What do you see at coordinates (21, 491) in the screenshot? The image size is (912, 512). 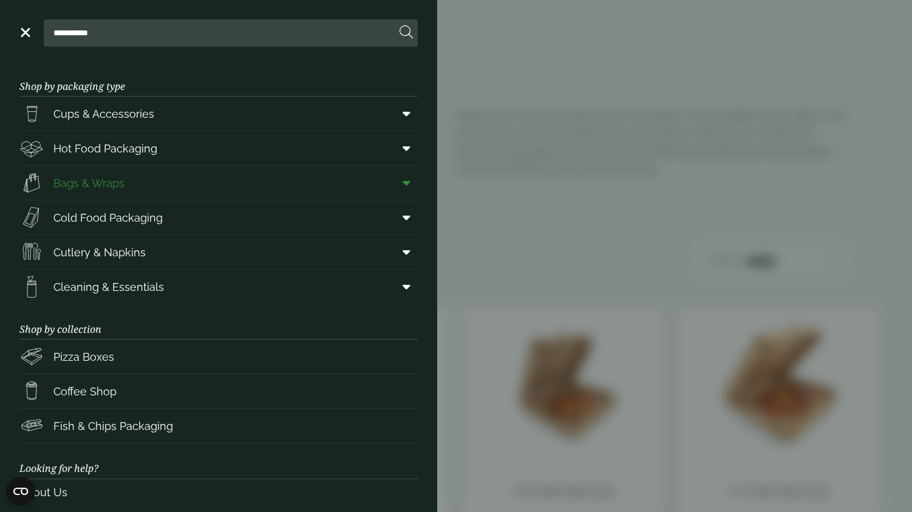 I see `button: Open CMP widget` at bounding box center [21, 491].